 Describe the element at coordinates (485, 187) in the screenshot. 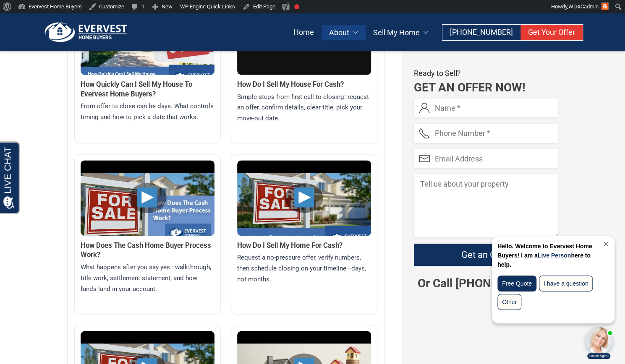

I see `form: Contact form` at that location.